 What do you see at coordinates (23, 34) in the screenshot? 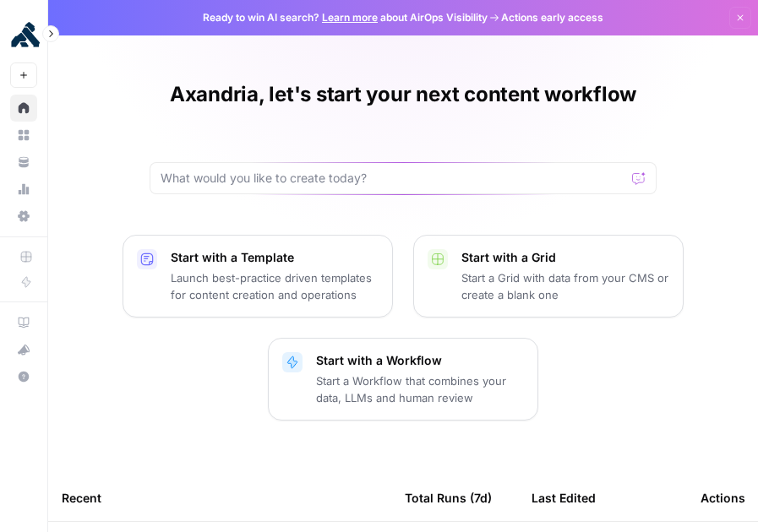
I see `button: Workspace: Kong` at bounding box center [23, 34].